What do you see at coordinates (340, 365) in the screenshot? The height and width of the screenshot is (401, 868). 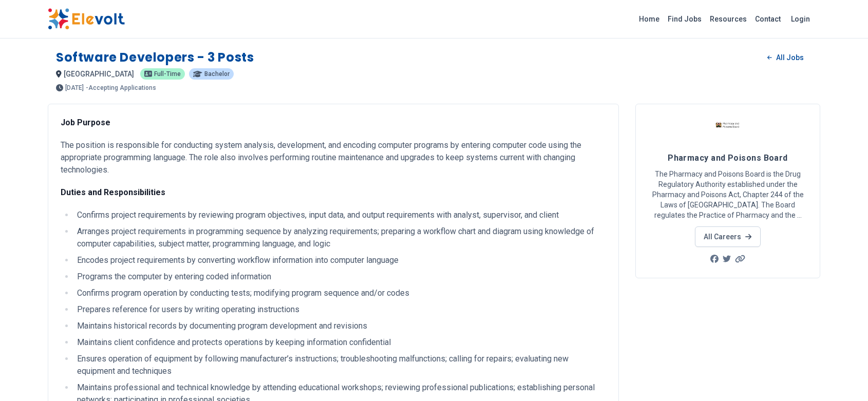 I see `li: Ensures operation of equipment by following manufacturer’s instructions; troubleshooting malfunct...` at bounding box center [340, 365].